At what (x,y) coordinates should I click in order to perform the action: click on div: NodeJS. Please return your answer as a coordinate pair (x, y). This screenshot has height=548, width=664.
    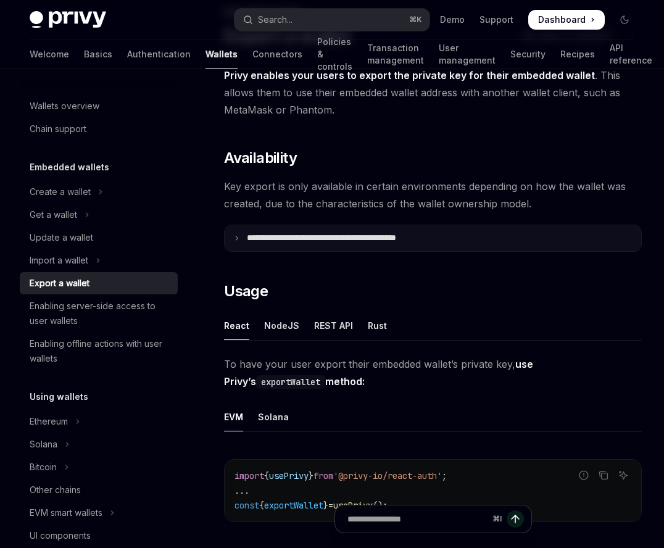
    Looking at the image, I should click on (282, 325).